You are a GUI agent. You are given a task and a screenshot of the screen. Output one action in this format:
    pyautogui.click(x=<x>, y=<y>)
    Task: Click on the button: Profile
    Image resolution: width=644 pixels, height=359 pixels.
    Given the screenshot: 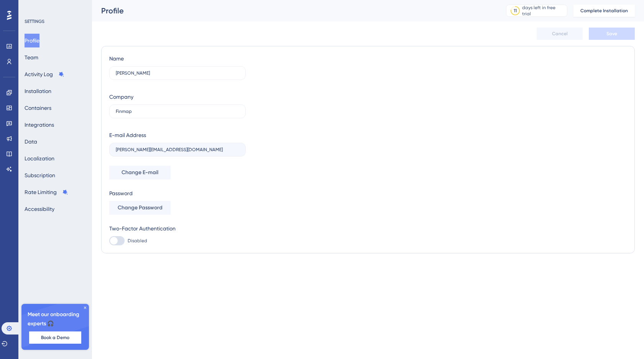 What is the action you would take?
    pyautogui.click(x=32, y=40)
    